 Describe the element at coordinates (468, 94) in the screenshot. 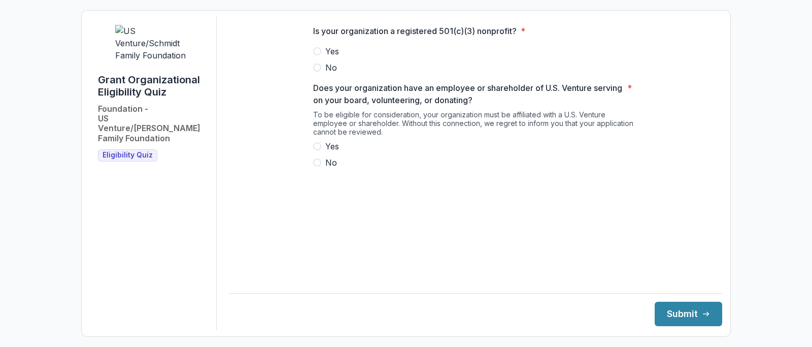

I see `p: Does your organization have an employee or shareholder of U.S. Venture serving on your board, vol...` at that location.